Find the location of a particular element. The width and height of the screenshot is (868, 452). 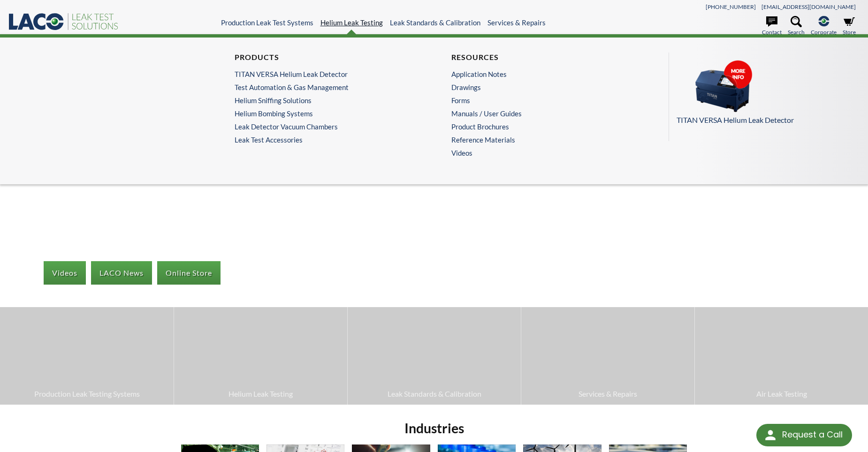

p: TITAN VERSA Helium Leak Detector is located at coordinates (764, 120).